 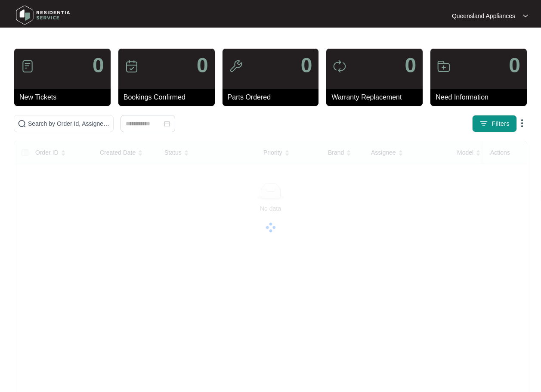 What do you see at coordinates (481, 97) in the screenshot?
I see `p: Need Information` at bounding box center [481, 97].